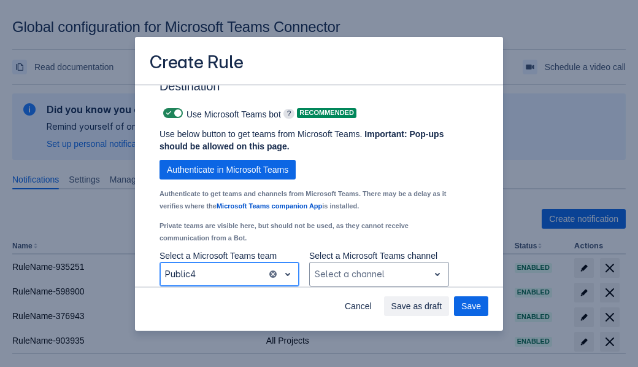  I want to click on small: Private teams are visible here, but should not be used, as they cannot receive communication from..., so click(284, 231).